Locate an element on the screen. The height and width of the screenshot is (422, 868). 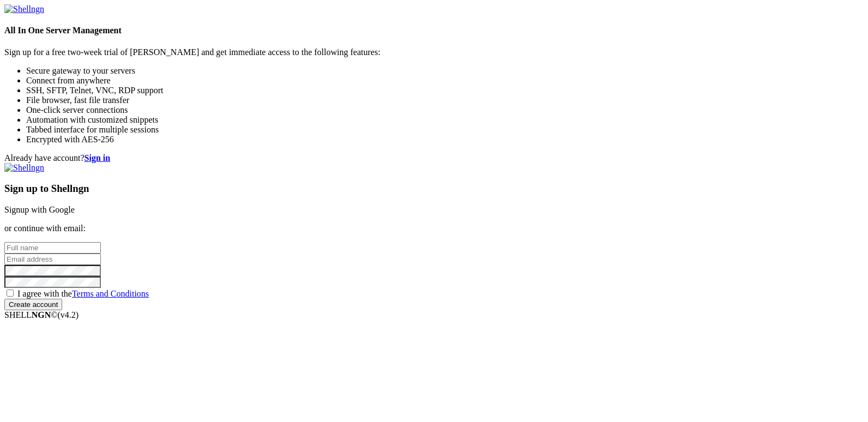
li: Encrypted with AES-256 is located at coordinates (445, 139).